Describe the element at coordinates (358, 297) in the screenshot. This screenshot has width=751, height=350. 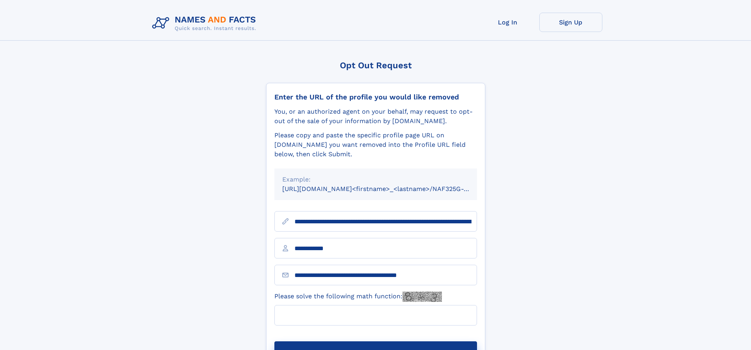
I see `label: Please solve the following math function:` at that location.